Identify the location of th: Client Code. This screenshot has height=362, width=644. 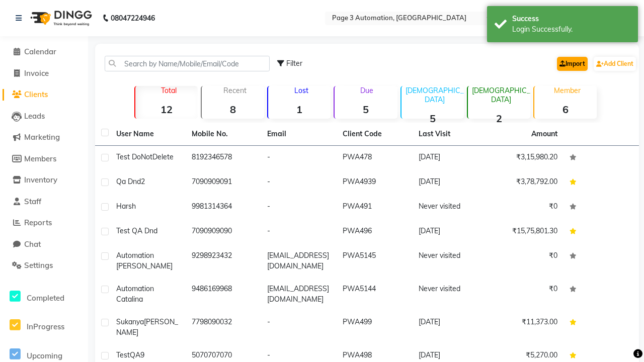
(374, 135).